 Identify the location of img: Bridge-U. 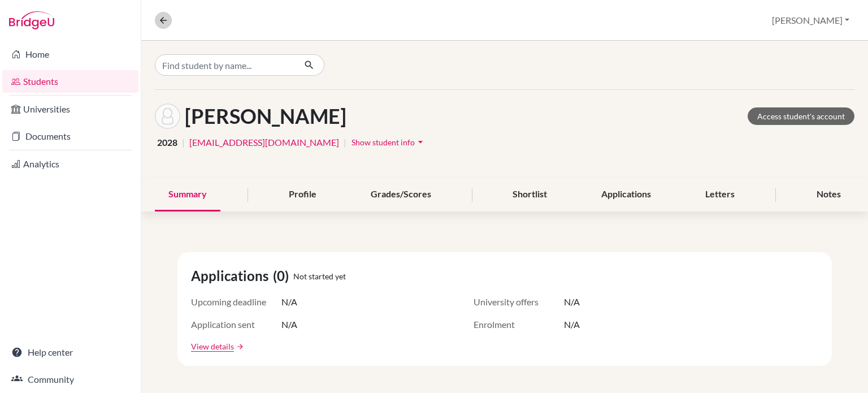
(31, 21).